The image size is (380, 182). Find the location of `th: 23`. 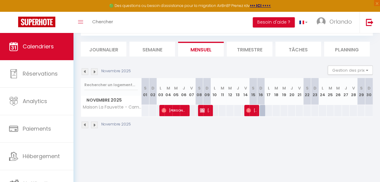

th: 23 is located at coordinates (315, 91).